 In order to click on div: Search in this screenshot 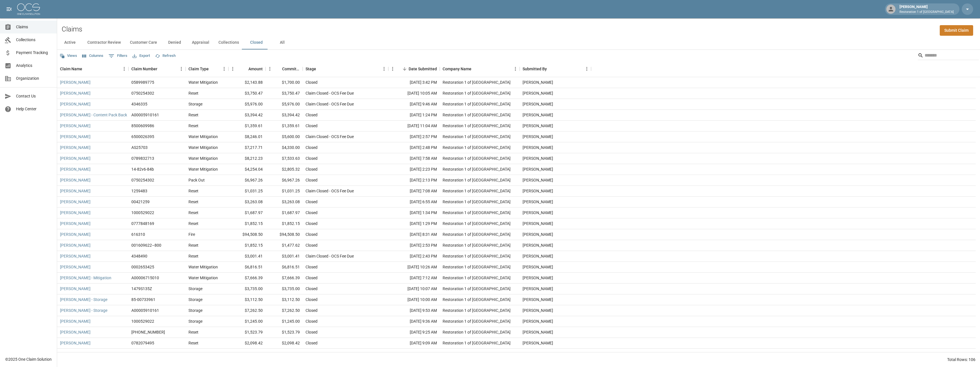, I will do `click(949, 56)`.